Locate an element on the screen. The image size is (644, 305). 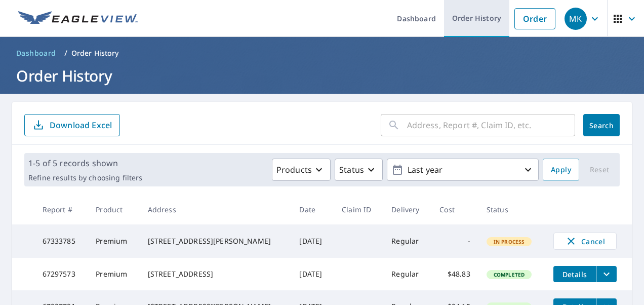
span: Cancel is located at coordinates (585, 241).